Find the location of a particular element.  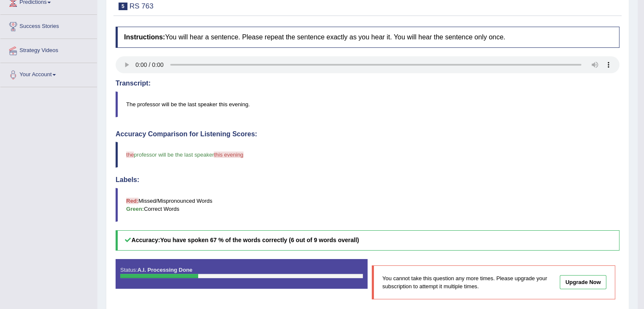

div: Status: is located at coordinates (241, 273).